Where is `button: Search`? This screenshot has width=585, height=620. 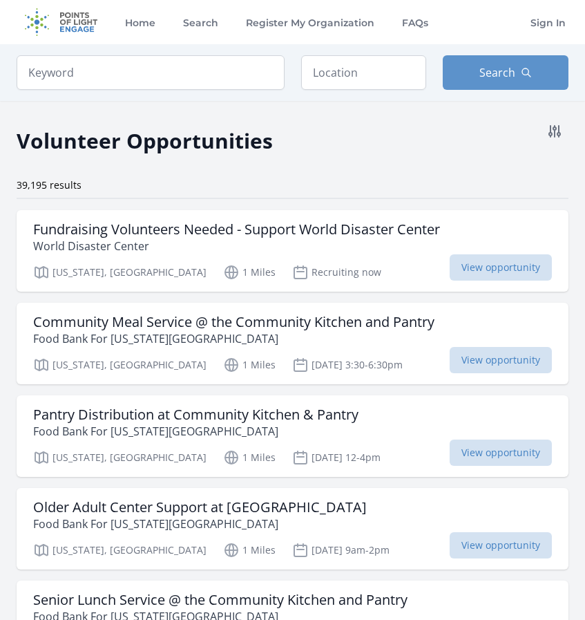 button: Search is located at coordinates (506, 73).